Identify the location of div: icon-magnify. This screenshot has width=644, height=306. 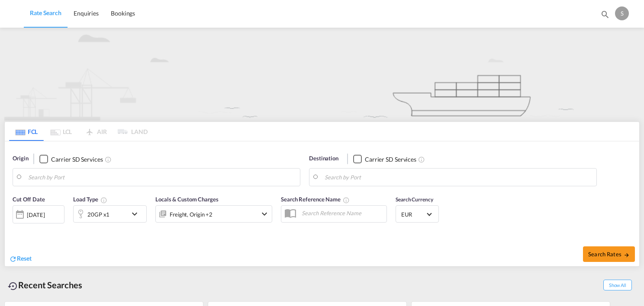
(605, 16).